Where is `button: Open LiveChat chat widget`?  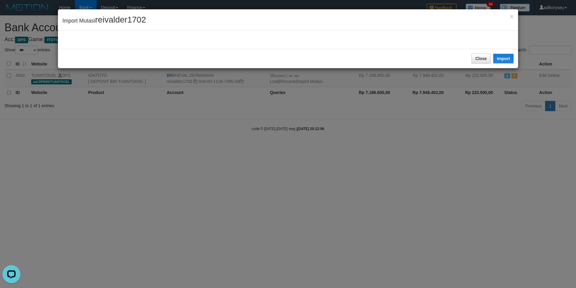
button: Open LiveChat chat widget is located at coordinates (11, 11).